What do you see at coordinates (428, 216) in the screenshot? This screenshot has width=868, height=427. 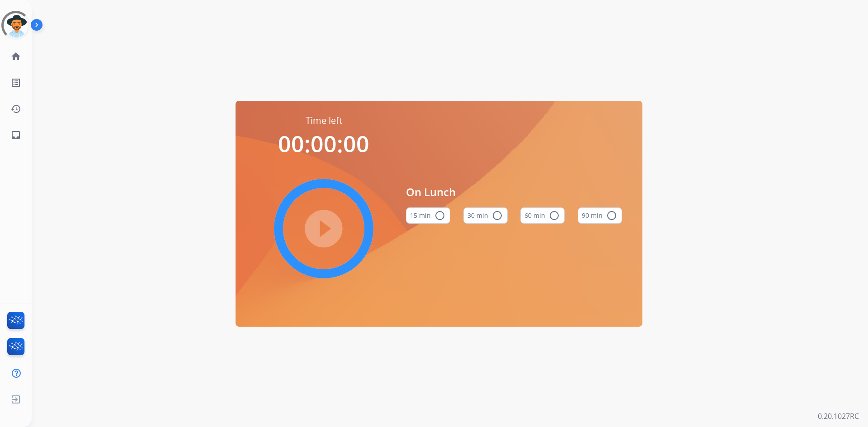 I see `button: 15 min` at bounding box center [428, 216].